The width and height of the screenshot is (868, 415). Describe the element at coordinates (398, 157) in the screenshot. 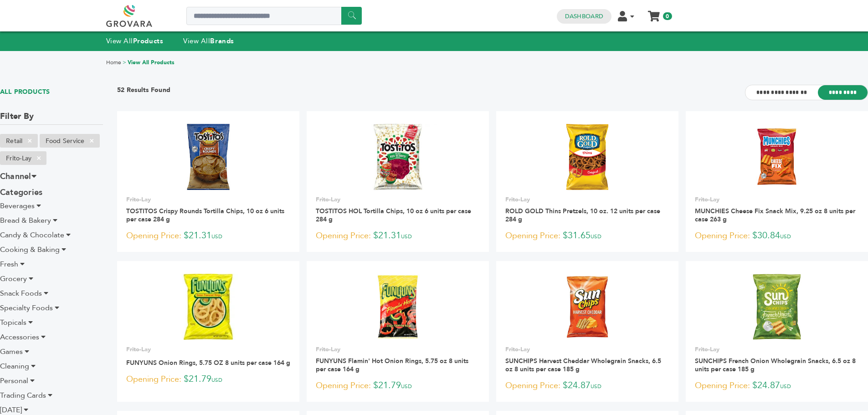

I see `img: TOSTITOS HOL Tortilla Chips, 10 oz 6 units per case 284 g` at that location.